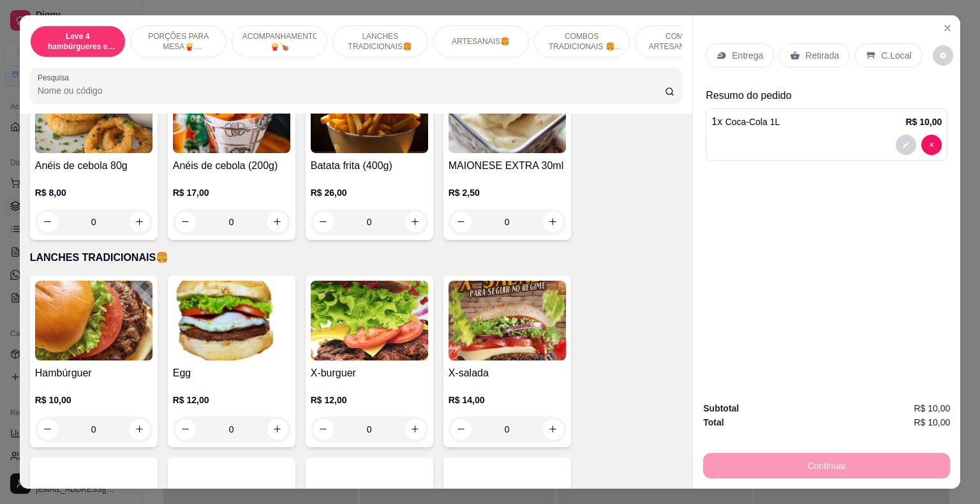 The width and height of the screenshot is (980, 504). Describe the element at coordinates (232, 166) in the screenshot. I see `h4: Anéis de cebola (200g)` at that location.